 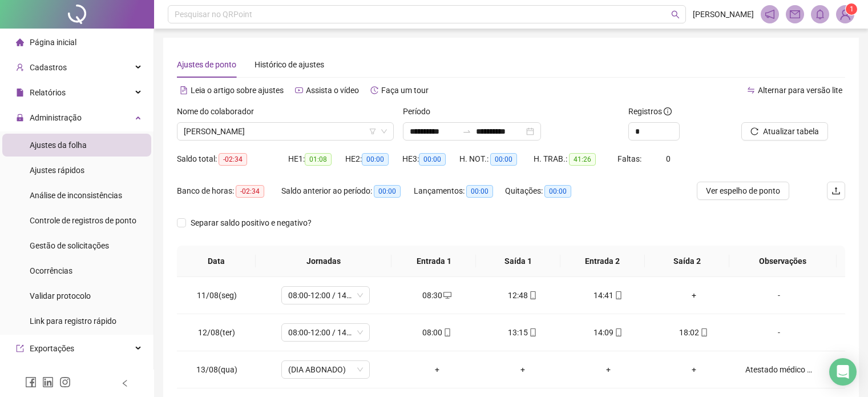 What do you see at coordinates (608, 333) in the screenshot?
I see `div: 14:09` at bounding box center [608, 333].